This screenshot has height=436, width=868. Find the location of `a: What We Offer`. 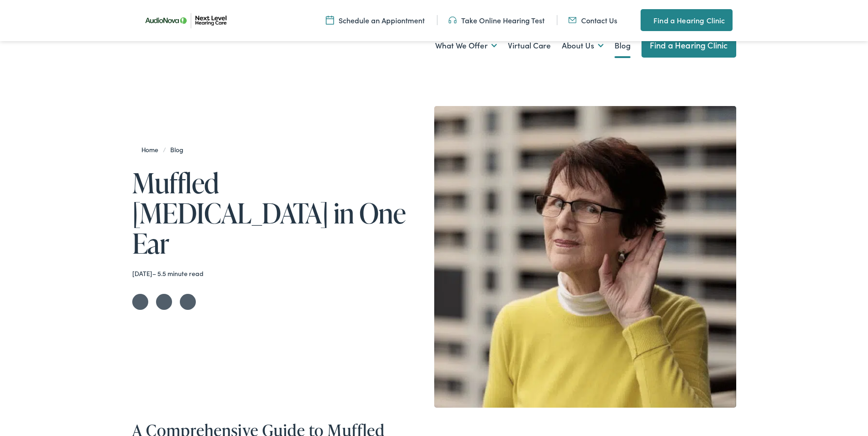

a: What We Offer is located at coordinates (465, 46).